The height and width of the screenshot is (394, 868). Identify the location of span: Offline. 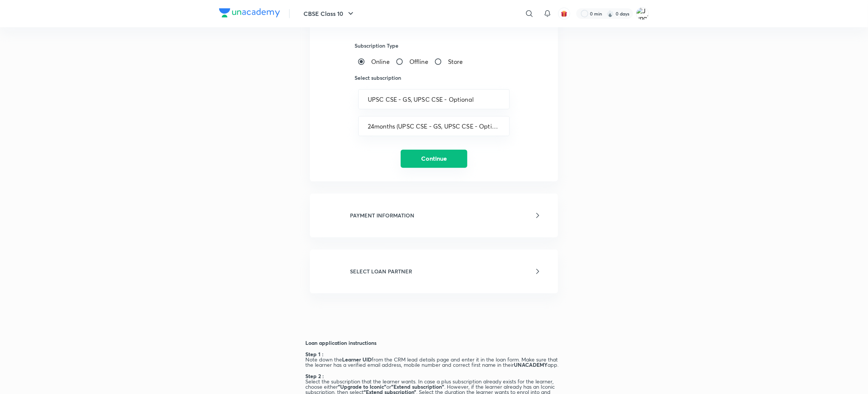
(419, 62).